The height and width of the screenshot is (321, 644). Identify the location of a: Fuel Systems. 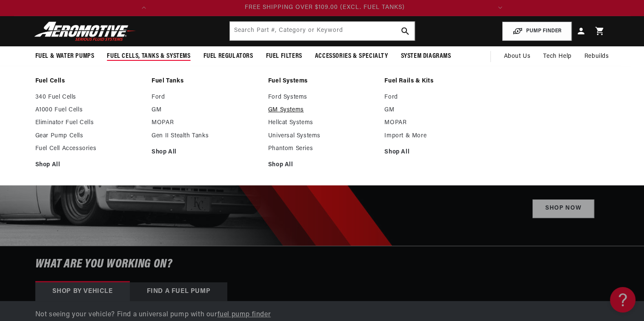
(323, 81).